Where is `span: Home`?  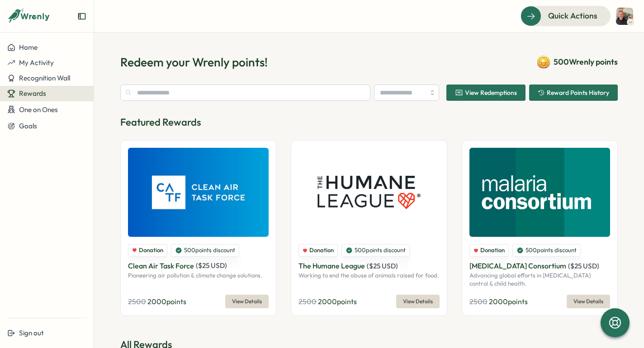
span: Home is located at coordinates (28, 47).